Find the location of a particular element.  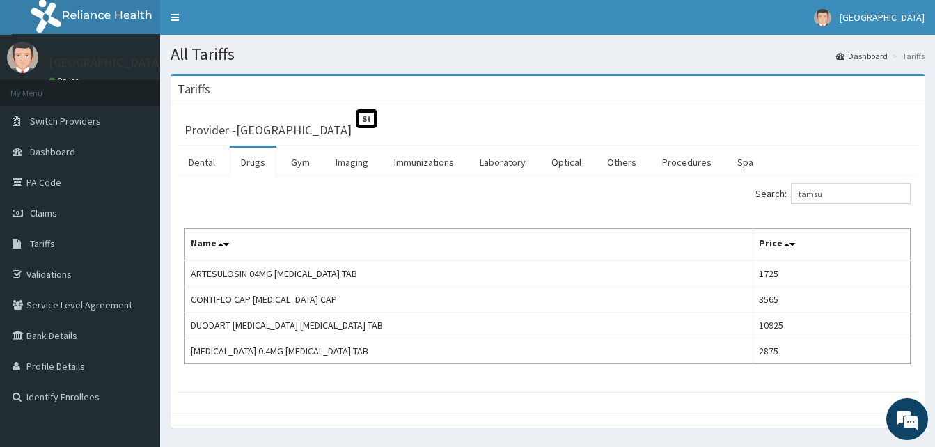

th: Name is located at coordinates (469, 245).